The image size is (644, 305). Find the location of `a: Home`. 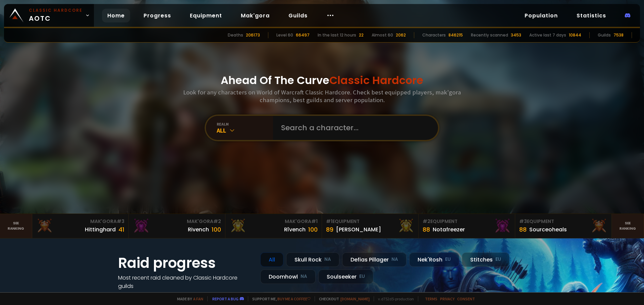

a: Home is located at coordinates (116, 15).